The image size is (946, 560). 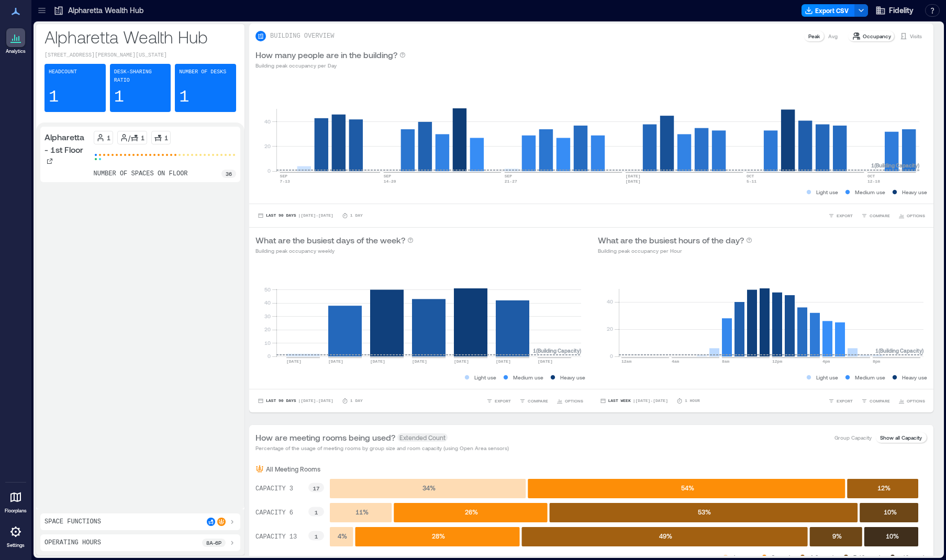 What do you see at coordinates (876, 36) in the screenshot?
I see `p: Occupancy` at bounding box center [876, 36].